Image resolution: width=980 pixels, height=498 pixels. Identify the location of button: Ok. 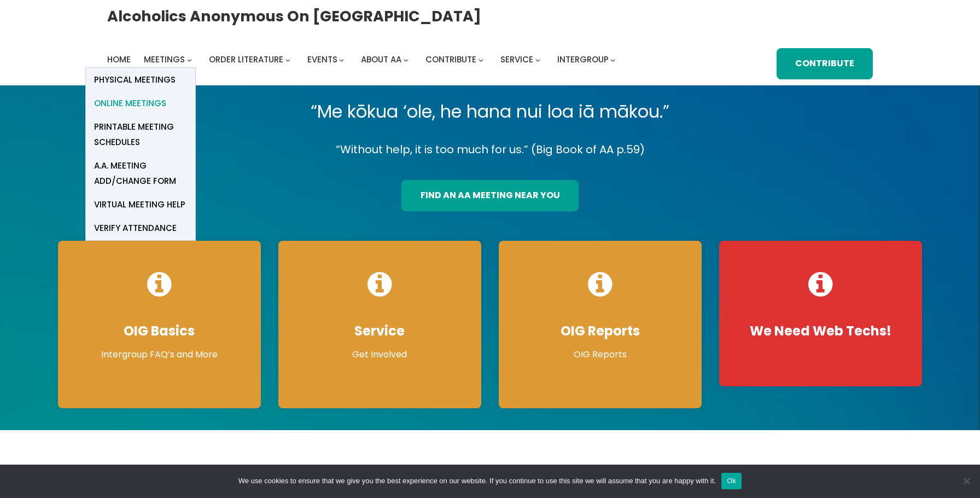
(731, 481).